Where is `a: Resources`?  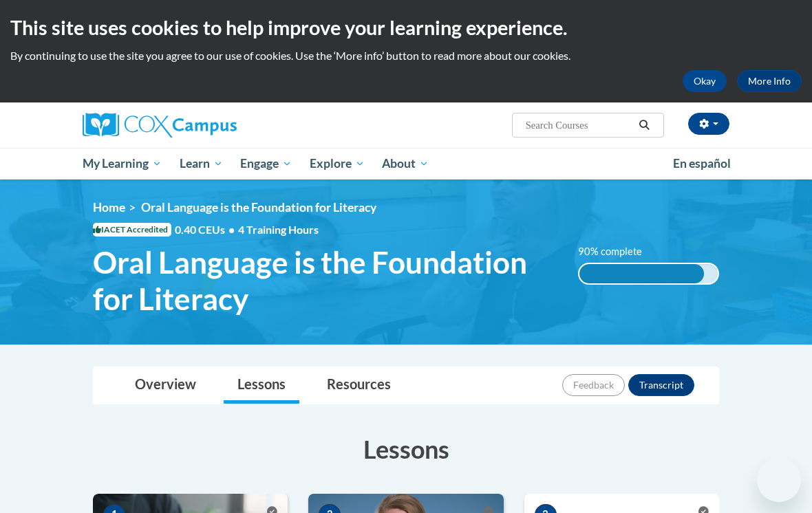
a: Resources is located at coordinates (359, 385).